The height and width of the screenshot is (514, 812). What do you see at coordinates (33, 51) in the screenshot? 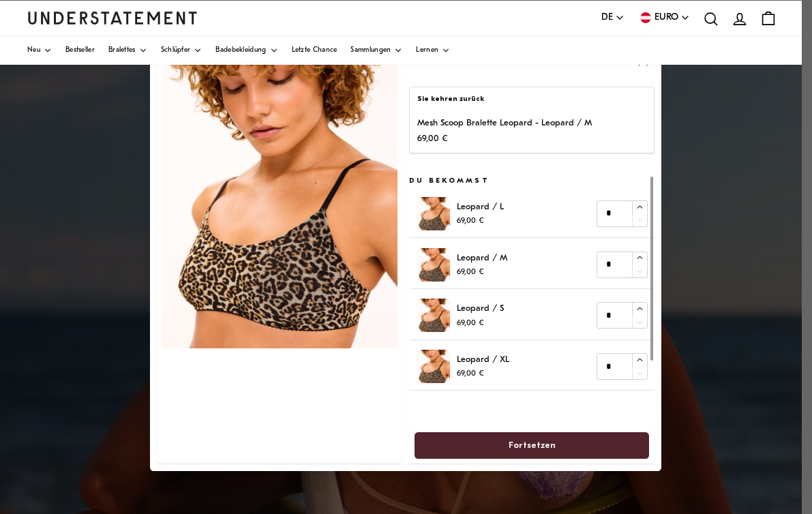
I see `span: Neu` at bounding box center [33, 51].